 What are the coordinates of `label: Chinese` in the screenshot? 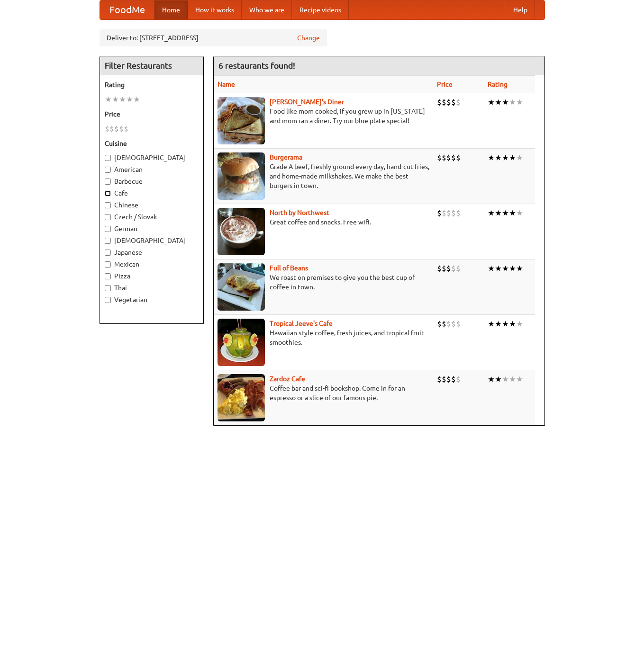 It's located at (151, 205).